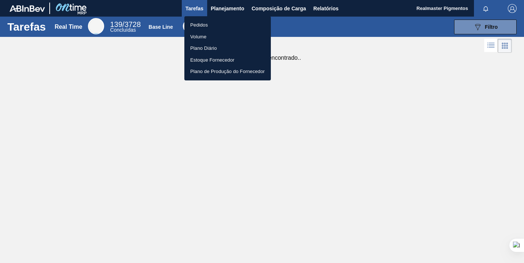 Image resolution: width=524 pixels, height=263 pixels. I want to click on a: Pedidos, so click(228, 25).